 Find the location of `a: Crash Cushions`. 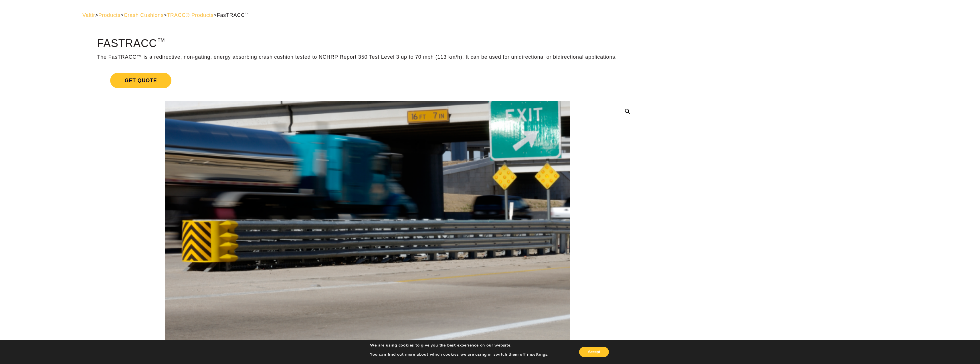

a: Crash Cushions is located at coordinates (143, 15).